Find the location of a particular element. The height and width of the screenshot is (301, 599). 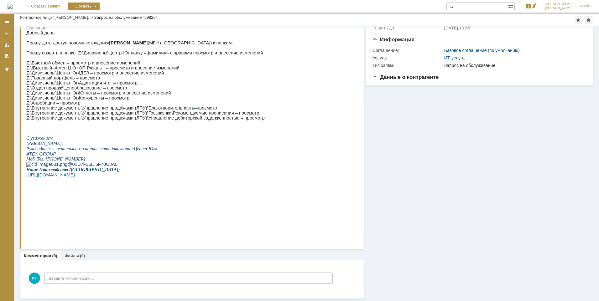

div: Добавить в избранное is located at coordinates (578, 20).